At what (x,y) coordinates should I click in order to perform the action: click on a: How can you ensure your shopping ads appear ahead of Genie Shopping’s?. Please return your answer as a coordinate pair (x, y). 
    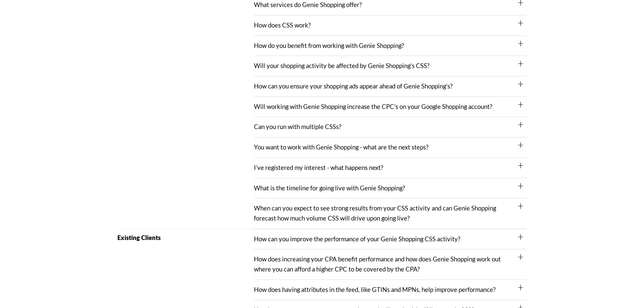
    Looking at the image, I should click on (353, 86).